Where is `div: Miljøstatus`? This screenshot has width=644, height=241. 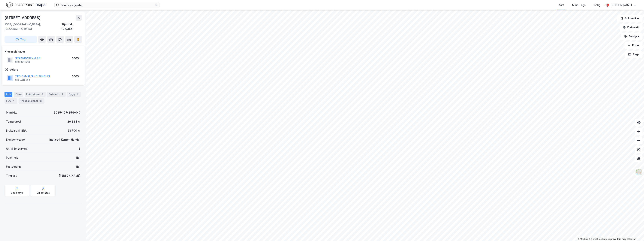 div: Miljøstatus is located at coordinates (43, 193).